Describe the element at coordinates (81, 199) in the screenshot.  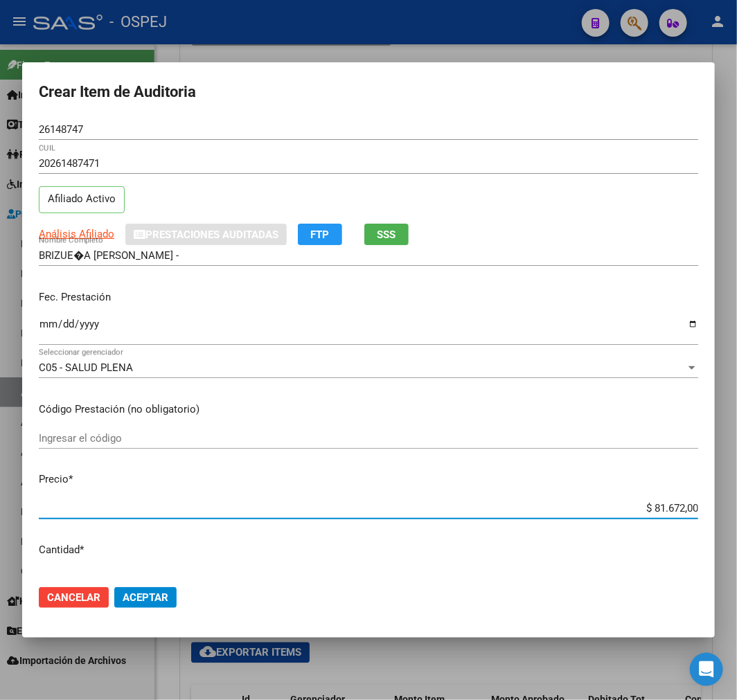
I see `p: Afiliado Activo` at that location.